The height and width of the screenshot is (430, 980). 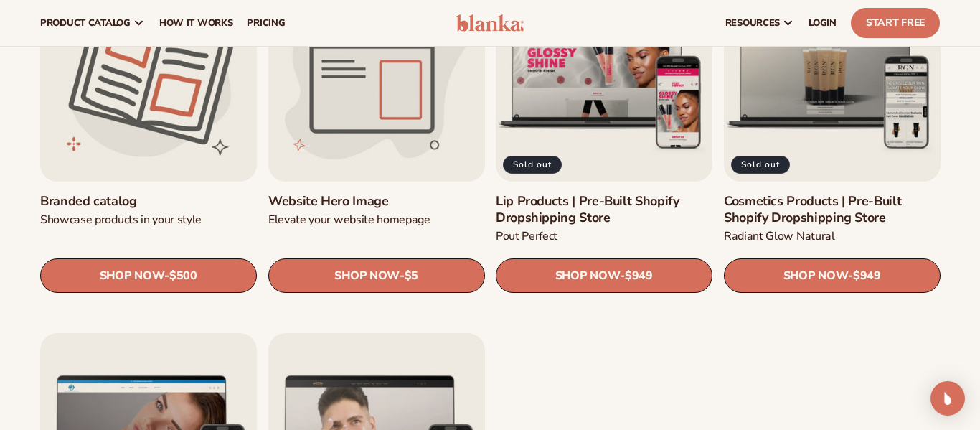 What do you see at coordinates (948, 398) in the screenshot?
I see `div: Open Intercom Messenger` at bounding box center [948, 398].